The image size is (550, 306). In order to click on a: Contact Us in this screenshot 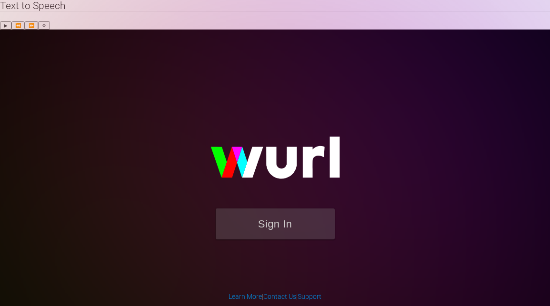, I will do `click(279, 296)`.